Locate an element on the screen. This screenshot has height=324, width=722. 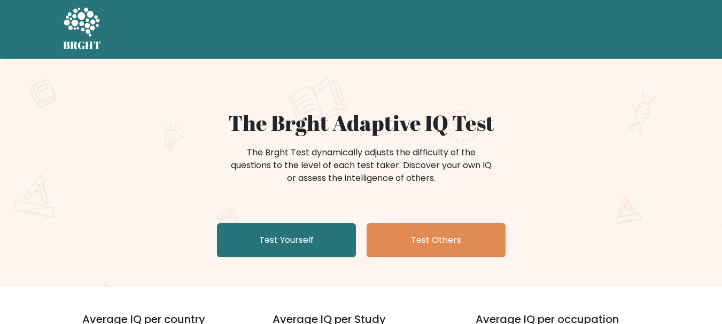
a: Test Others is located at coordinates (436, 240).